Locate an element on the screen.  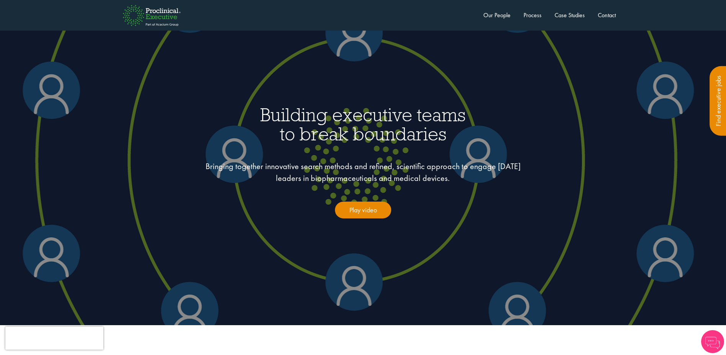
h1: Building executive teams to break boundaries is located at coordinates (363, 124).